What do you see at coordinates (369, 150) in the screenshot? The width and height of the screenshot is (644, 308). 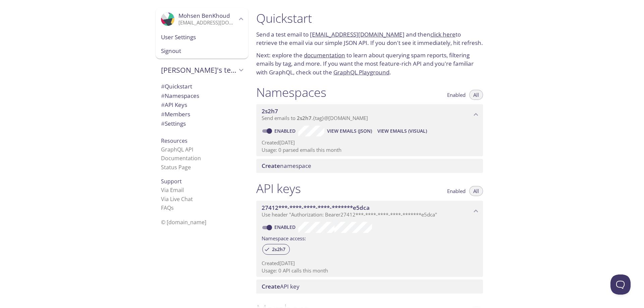 I see `p: Usage: 0 parsed emails this month` at bounding box center [369, 150].